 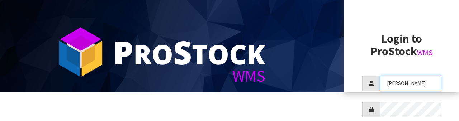 I want to click on input: Username, so click(x=411, y=83).